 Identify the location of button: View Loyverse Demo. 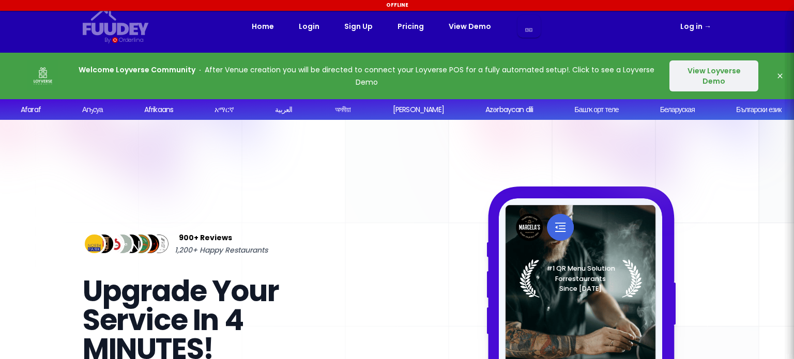
(714, 76).